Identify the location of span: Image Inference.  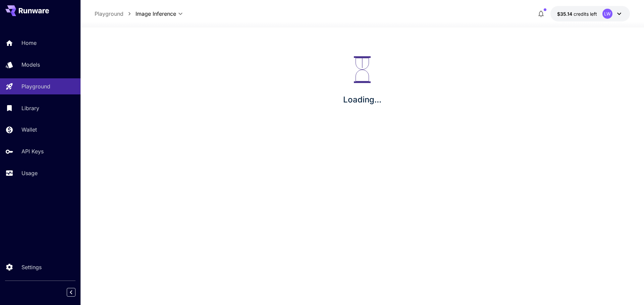
(156, 14).